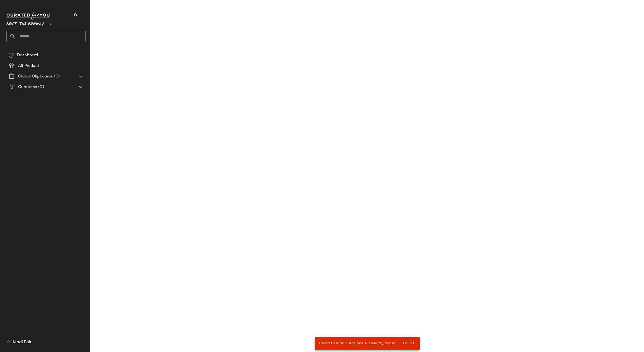 The width and height of the screenshot is (644, 352). I want to click on img: cfy_white_logo.C9jOOHJF.svg, so click(29, 16).